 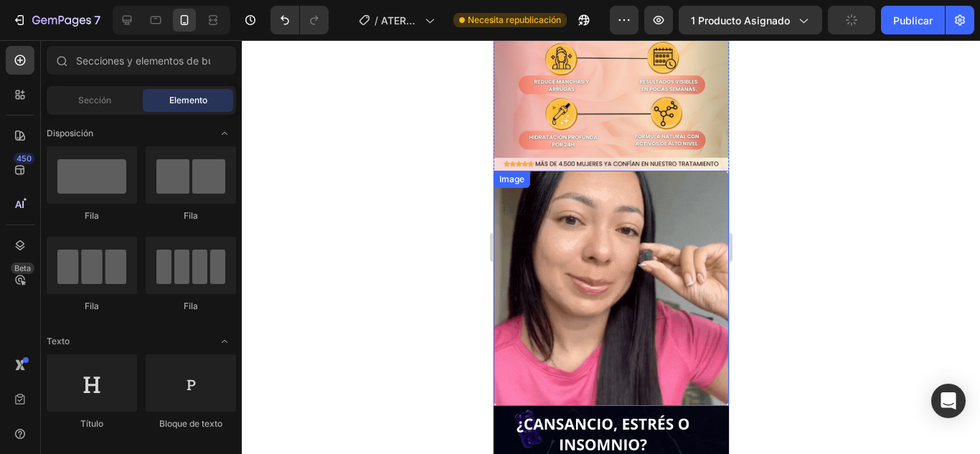 I want to click on font: Sección, so click(x=95, y=99).